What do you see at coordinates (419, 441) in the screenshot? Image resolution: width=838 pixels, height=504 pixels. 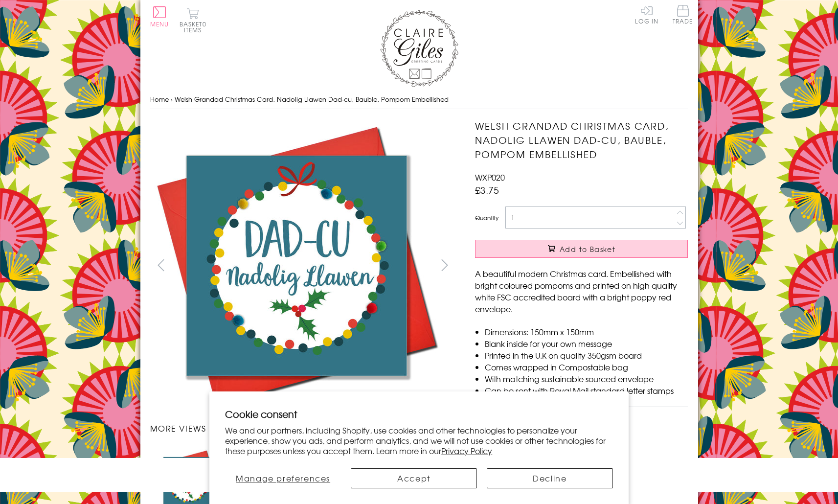 I see `p: We and our partners, including Shopify, use cookies and other technologies to personalize your ex...` at bounding box center [419, 441].